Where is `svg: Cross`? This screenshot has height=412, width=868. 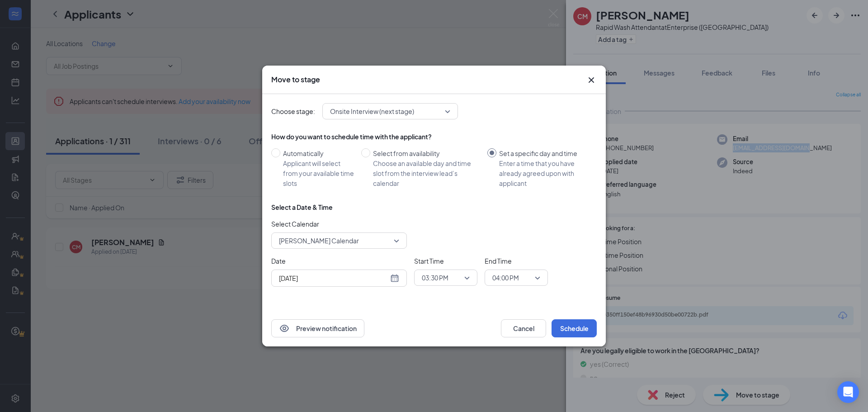 svg: Cross is located at coordinates (591, 80).